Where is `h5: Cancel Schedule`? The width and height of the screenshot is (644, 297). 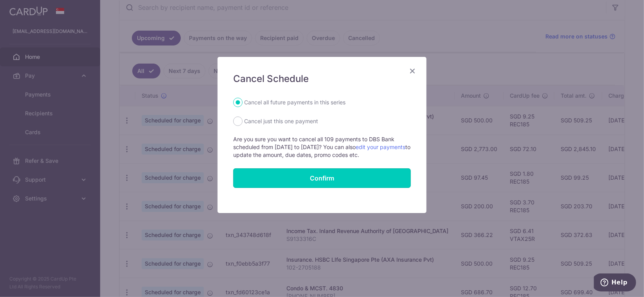 h5: Cancel Schedule is located at coordinates (322, 79).